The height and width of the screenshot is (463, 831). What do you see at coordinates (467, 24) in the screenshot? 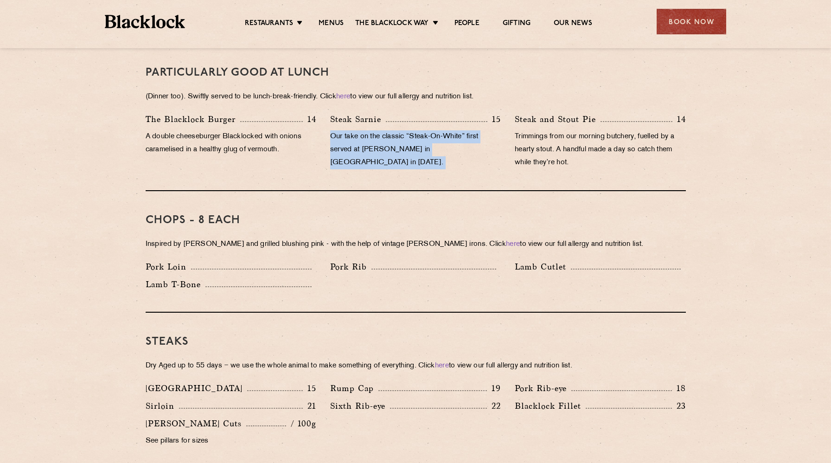
I see `a: People` at bounding box center [467, 24].